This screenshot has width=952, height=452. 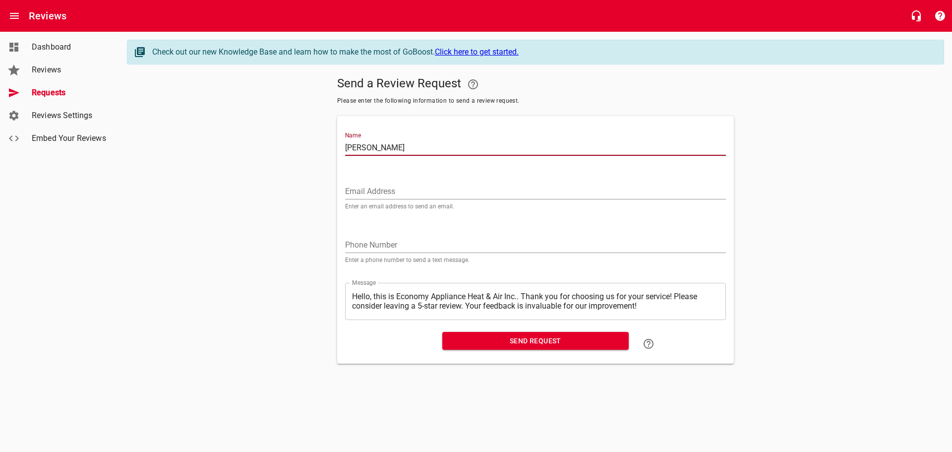 What do you see at coordinates (535, 301) in the screenshot?
I see `textarea: Hello, this is Economy Appliance Heat & Air Inc.. Thank you for choosing us for your service! Ple...` at bounding box center [535, 301].